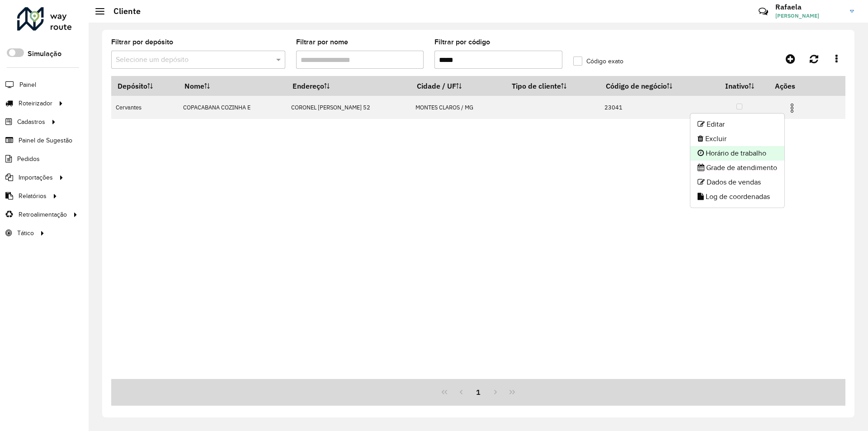 The image size is (868, 431). What do you see at coordinates (348, 86) in the screenshot?
I see `th: Endereço` at bounding box center [348, 86].